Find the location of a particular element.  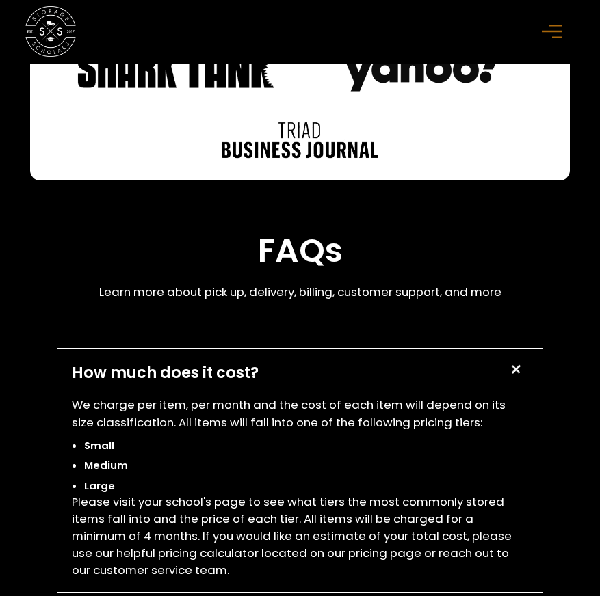

div: menu is located at coordinates (554, 31).